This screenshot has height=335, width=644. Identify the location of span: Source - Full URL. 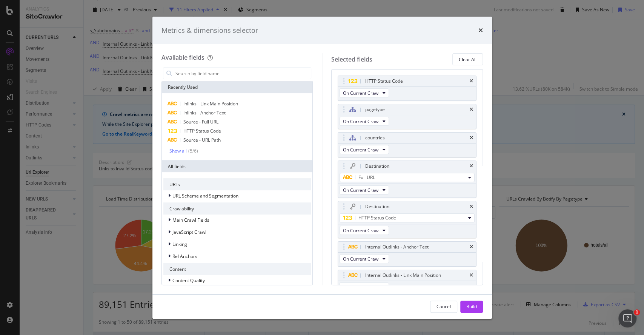
(200, 122).